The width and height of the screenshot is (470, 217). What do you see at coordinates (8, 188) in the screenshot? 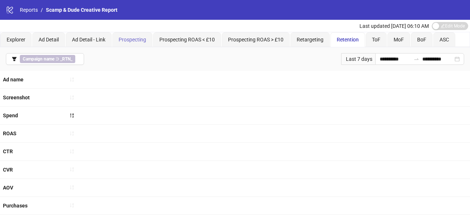
I see `b: AOV` at bounding box center [8, 188].